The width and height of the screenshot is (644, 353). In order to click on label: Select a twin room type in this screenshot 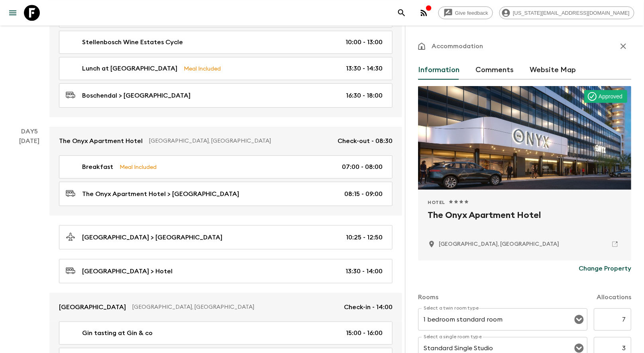, I will do `click(451, 308)`.